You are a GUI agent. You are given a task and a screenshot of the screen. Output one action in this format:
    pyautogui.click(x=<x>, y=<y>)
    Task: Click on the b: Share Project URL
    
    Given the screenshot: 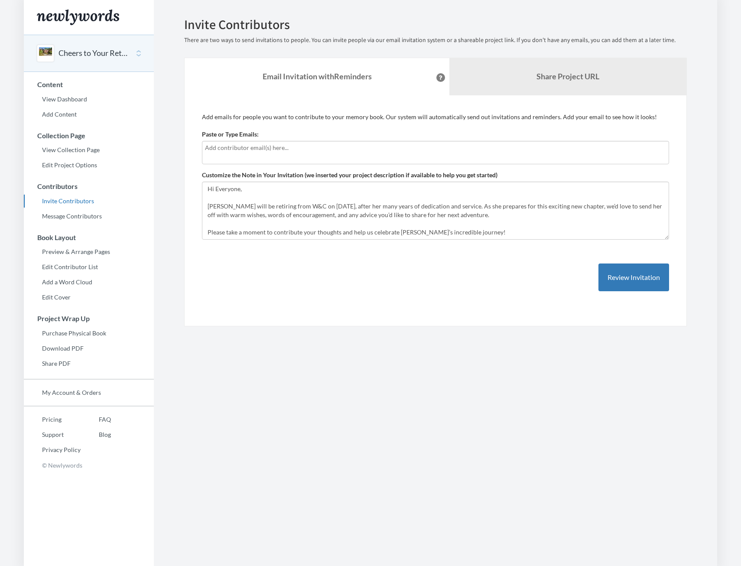 What is the action you would take?
    pyautogui.click(x=568, y=76)
    